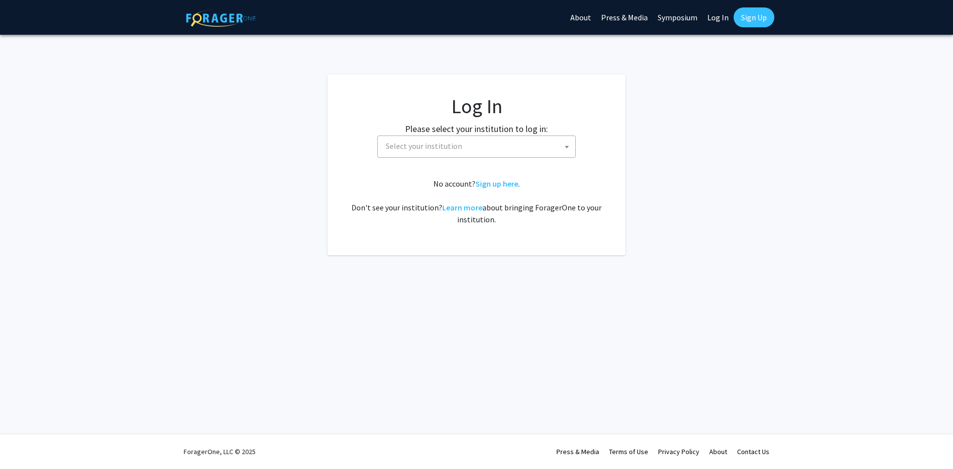  I want to click on a: Privacy Policy, so click(678, 452).